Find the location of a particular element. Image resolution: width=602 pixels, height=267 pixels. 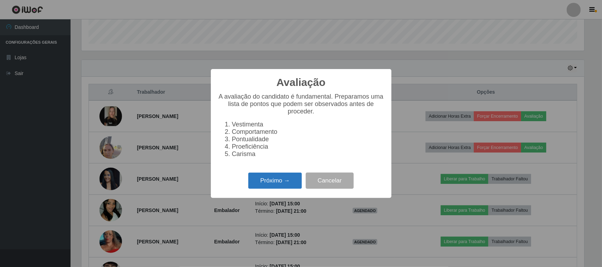

button: Cancelar is located at coordinates (330, 181).